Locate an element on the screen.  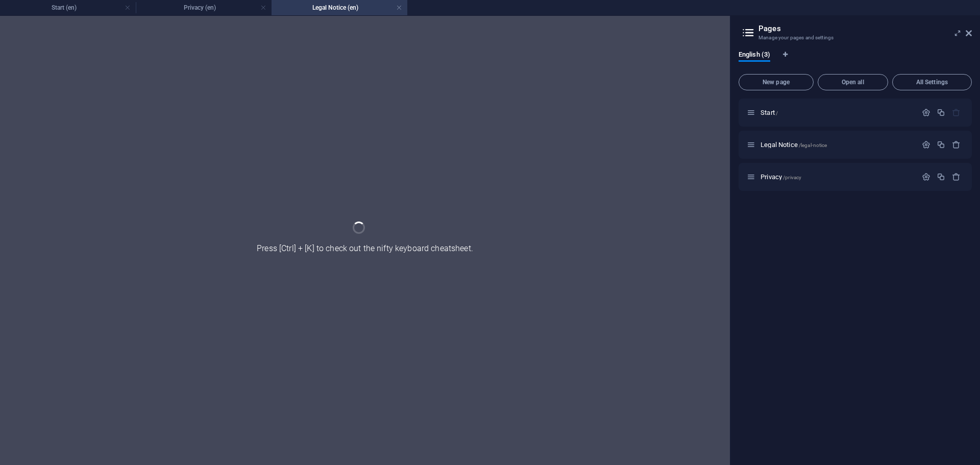
span: /privacy is located at coordinates (792, 177).